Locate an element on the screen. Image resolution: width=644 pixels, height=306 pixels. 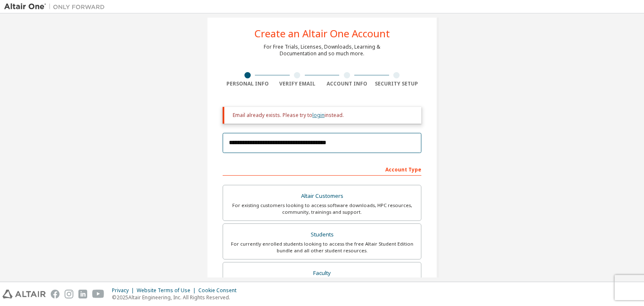
img: linkedin.svg is located at coordinates (83, 294).